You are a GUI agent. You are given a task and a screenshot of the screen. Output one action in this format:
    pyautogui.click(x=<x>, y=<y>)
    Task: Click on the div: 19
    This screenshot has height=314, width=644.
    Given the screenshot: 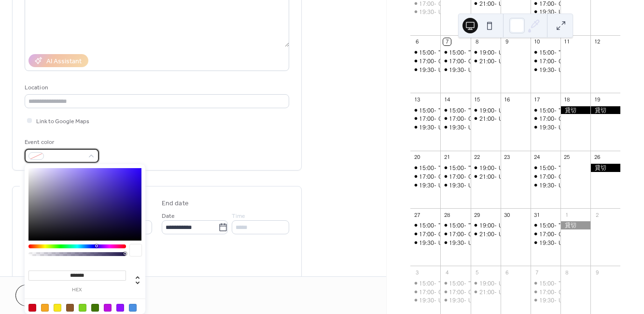 What is the action you would take?
    pyautogui.click(x=597, y=99)
    